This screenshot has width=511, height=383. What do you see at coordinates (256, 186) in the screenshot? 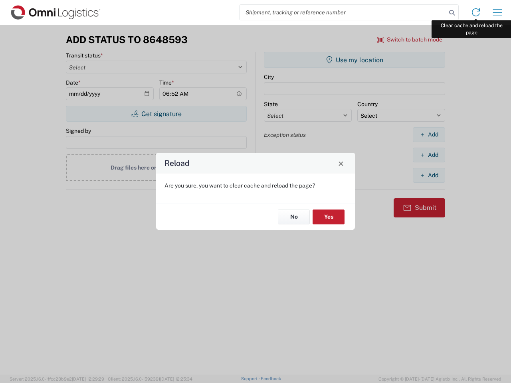
I see `p: Are you sure, you want to clear cache and reload the page?` at bounding box center [256, 186].